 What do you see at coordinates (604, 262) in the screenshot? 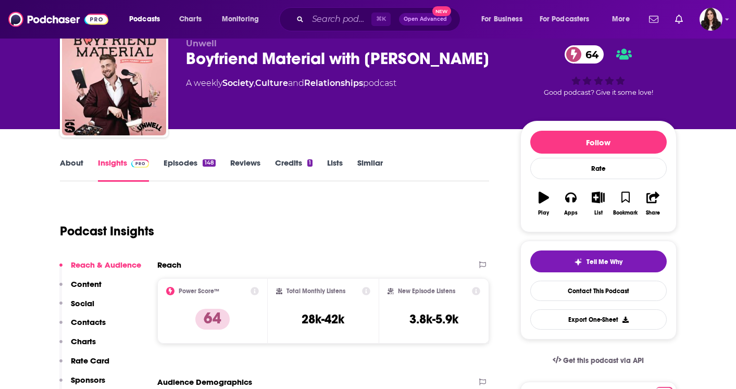
I see `span: Tell Me Why` at bounding box center [604, 262].